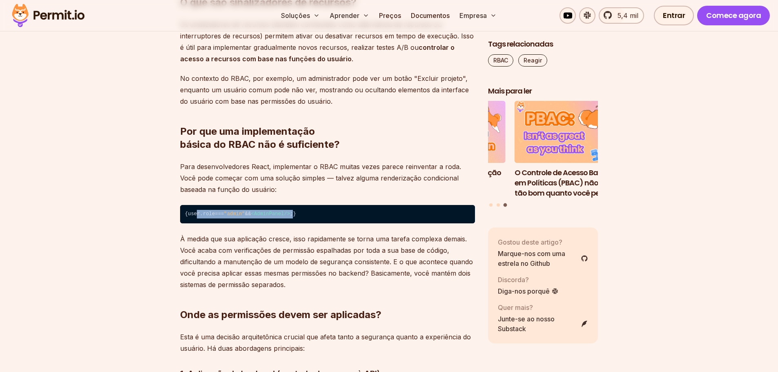 The image size is (778, 372). Describe the element at coordinates (430, 16) in the screenshot. I see `a: Documentos` at that location.